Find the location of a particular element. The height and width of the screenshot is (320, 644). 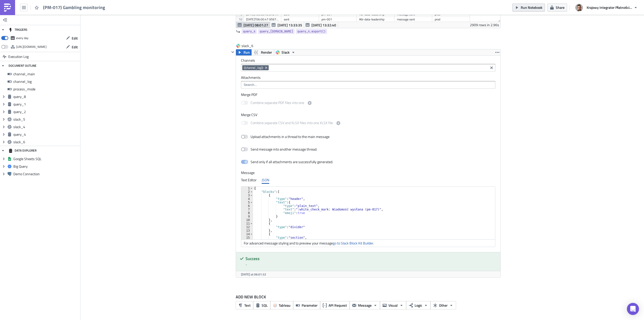

div: 15 is located at coordinates (247, 238).